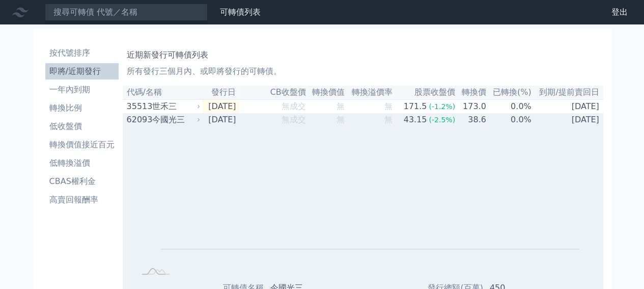 This screenshot has height=289, width=644. What do you see at coordinates (82, 108) in the screenshot?
I see `li: 轉換比例` at bounding box center [82, 108].